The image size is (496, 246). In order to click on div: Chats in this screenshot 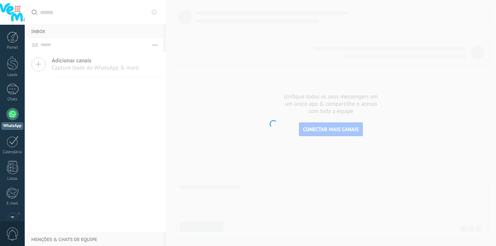, I will do `click(13, 99)`.